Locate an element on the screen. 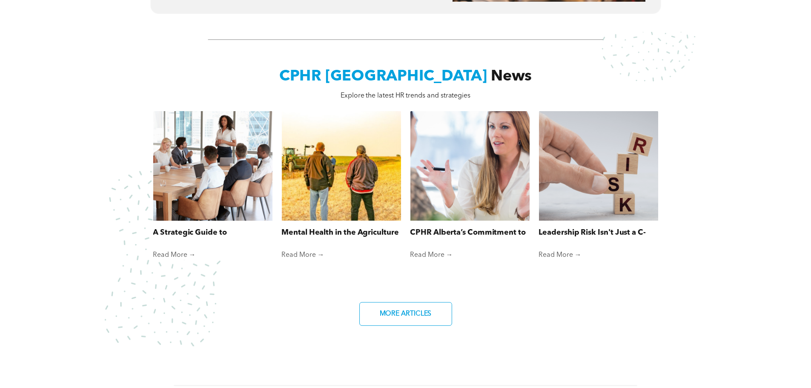 The height and width of the screenshot is (388, 811). a: MORE ARTICLES is located at coordinates (406, 313).